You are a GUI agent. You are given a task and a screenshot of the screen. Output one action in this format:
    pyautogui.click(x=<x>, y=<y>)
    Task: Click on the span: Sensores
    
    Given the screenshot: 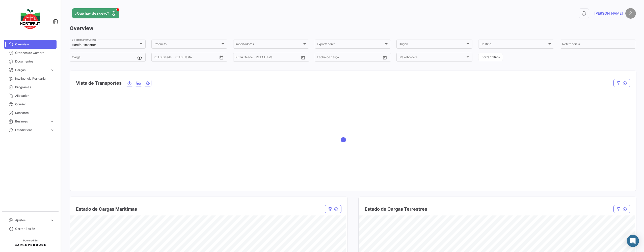 What is the action you would take?
    pyautogui.click(x=35, y=113)
    